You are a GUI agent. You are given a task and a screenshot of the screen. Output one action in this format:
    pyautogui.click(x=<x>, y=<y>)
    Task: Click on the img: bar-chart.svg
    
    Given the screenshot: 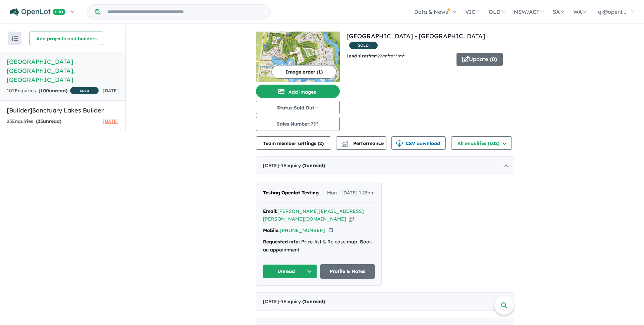 What is the action you would take?
    pyautogui.click(x=345, y=144)
    